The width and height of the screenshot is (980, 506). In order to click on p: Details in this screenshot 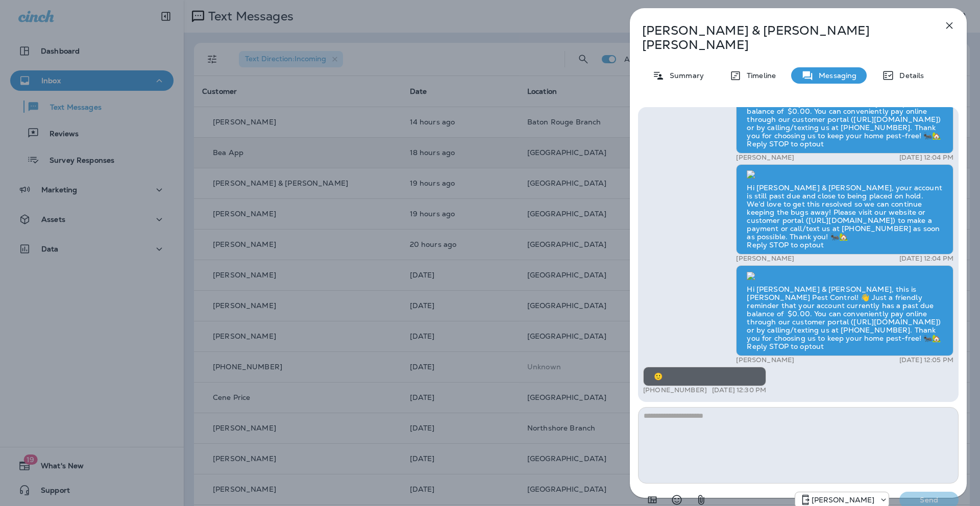, I will do `click(909, 75)`.